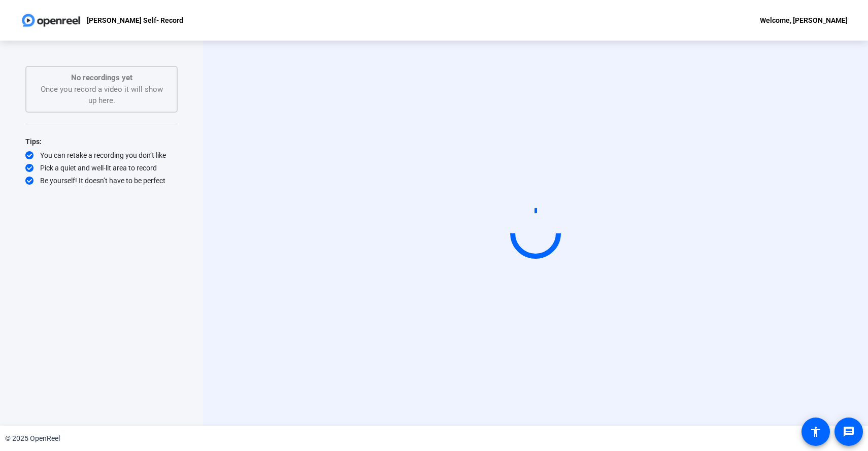 This screenshot has height=451, width=868. I want to click on img: OpenReel logo, so click(51, 20).